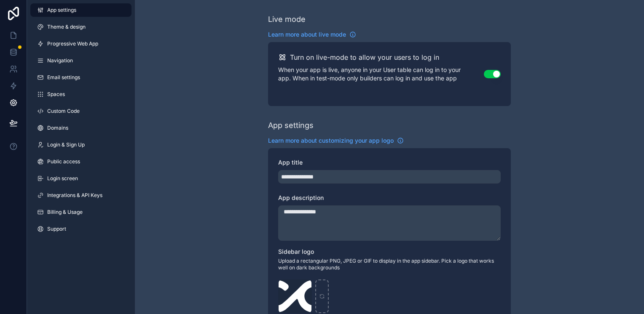 The height and width of the screenshot is (314, 644). I want to click on span: Learn more about live mode, so click(307, 35).